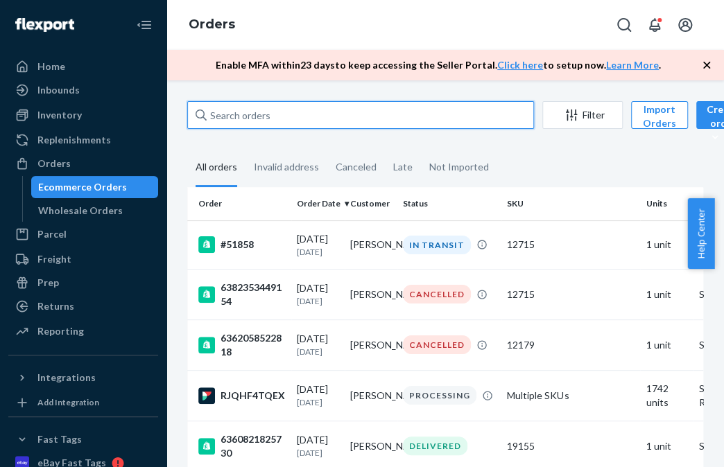  Describe the element at coordinates (571, 204) in the screenshot. I see `th: SKU` at that location.